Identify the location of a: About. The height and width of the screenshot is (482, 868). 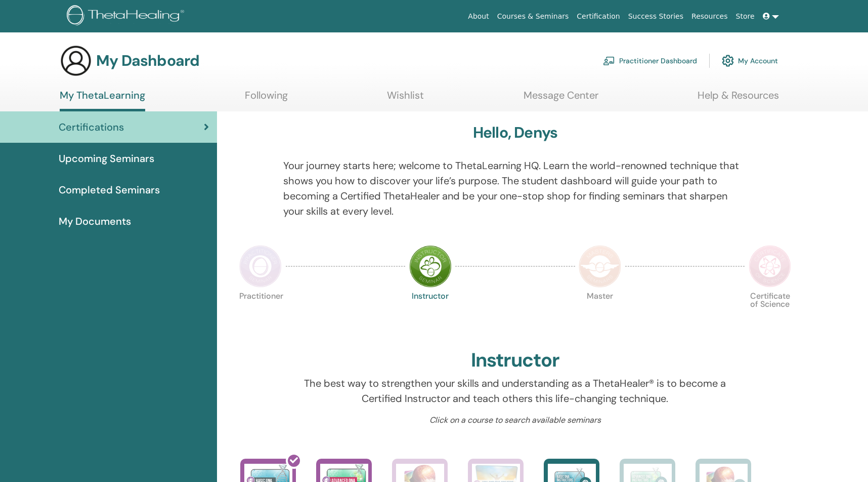
(478, 16).